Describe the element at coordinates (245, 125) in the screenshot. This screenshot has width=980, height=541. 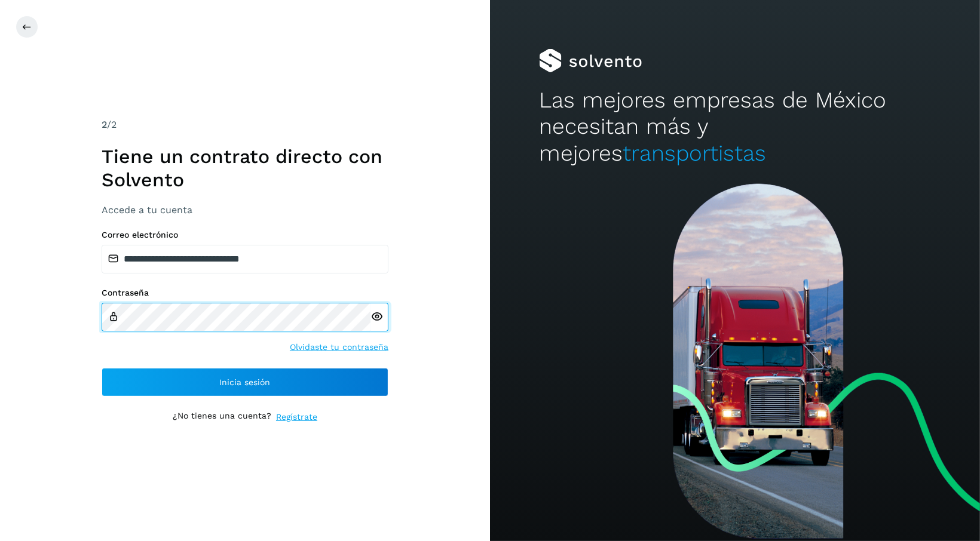
I see `div: /2` at that location.